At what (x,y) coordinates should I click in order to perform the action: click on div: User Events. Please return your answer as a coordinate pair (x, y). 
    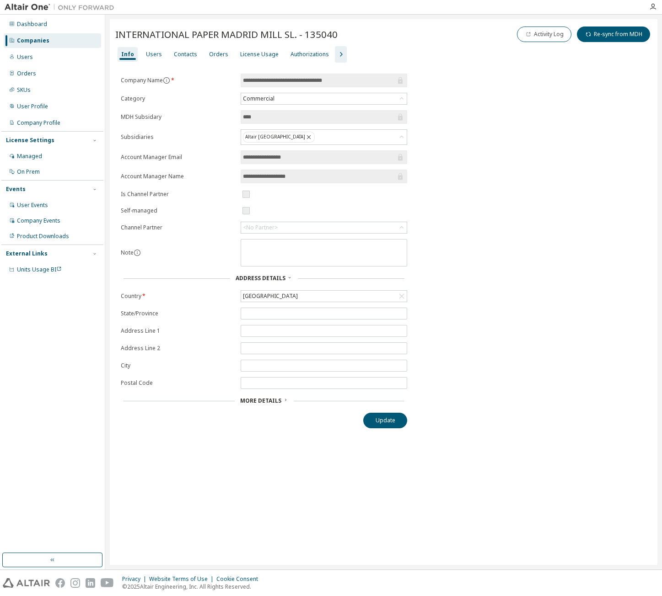
    Looking at the image, I should click on (32, 205).